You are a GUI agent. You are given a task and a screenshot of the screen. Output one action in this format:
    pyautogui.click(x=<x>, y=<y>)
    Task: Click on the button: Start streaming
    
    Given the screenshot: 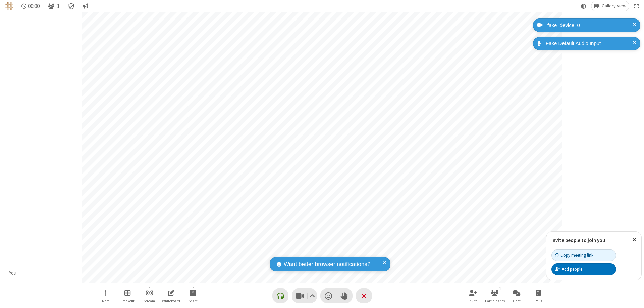 What is the action you would take?
    pyautogui.click(x=149, y=295)
    